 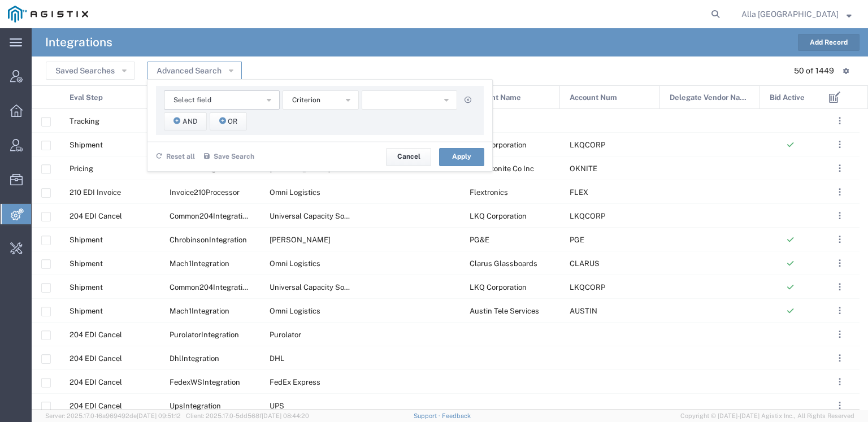 What do you see at coordinates (79, 42) in the screenshot?
I see `h4: Integrations` at bounding box center [79, 42].